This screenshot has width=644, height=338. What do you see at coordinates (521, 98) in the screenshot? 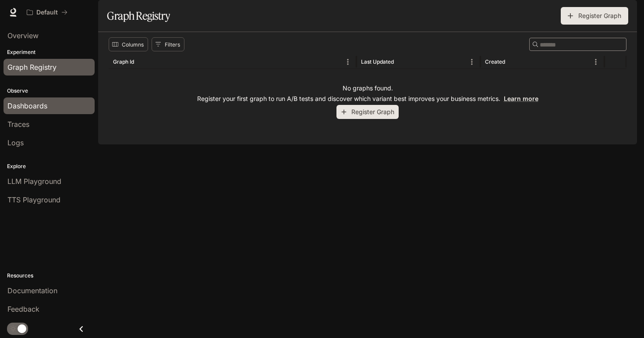
I see `a: Learn more` at bounding box center [521, 98].